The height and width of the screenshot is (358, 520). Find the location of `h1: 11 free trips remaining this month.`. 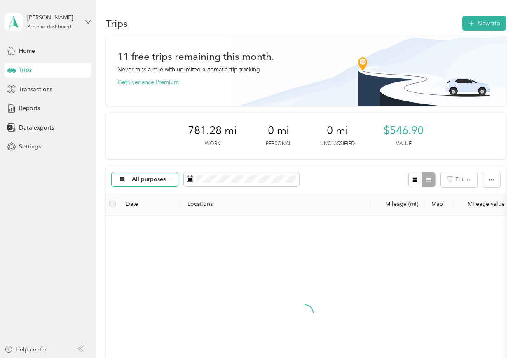

h1: 11 free trips remaining this month. is located at coordinates (196, 56).